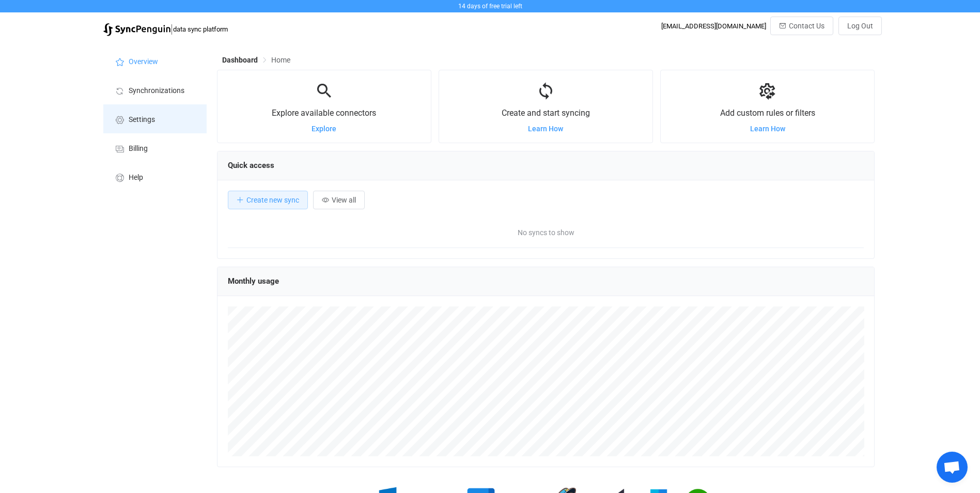 This screenshot has width=980, height=493. Describe the element at coordinates (143, 62) in the screenshot. I see `span: Overview` at that location.